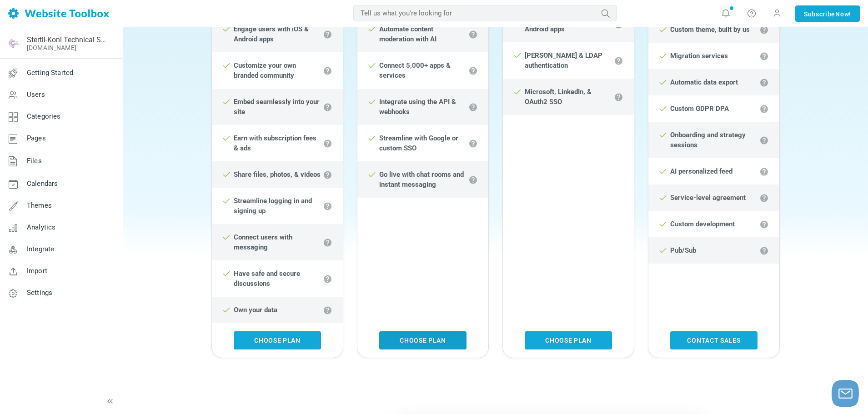 This screenshot has height=414, width=868. What do you see at coordinates (277, 175) in the screenshot?
I see `strong: Share files, photos, & videos` at bounding box center [277, 175].